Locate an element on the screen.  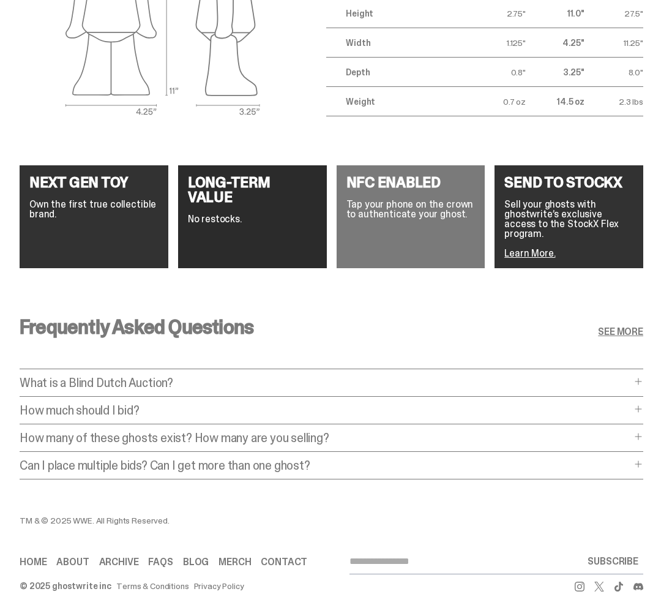
h4: SEND TO STOCKX is located at coordinates (569, 183).